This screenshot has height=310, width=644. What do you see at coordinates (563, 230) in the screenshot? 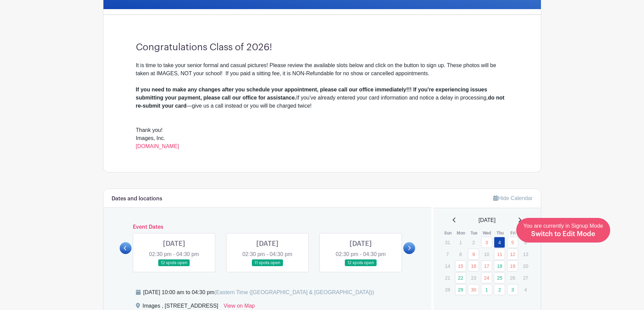
I see `a: You are currently in Signup Mode Switch to Edit Mode` at bounding box center [563, 230].